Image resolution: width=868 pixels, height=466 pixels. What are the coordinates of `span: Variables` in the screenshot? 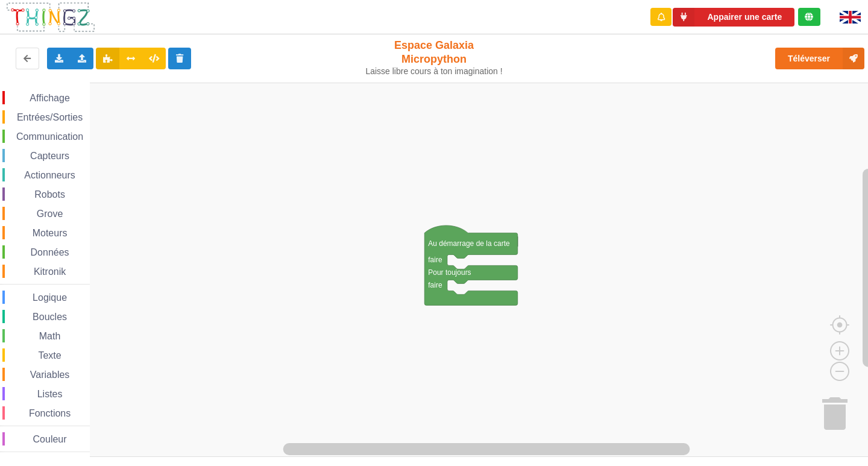 It's located at (50, 374).